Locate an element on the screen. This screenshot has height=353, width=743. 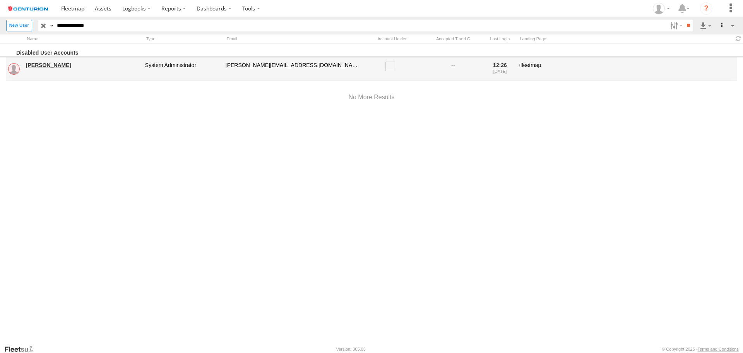
div: System Administrator is located at coordinates (183, 68).